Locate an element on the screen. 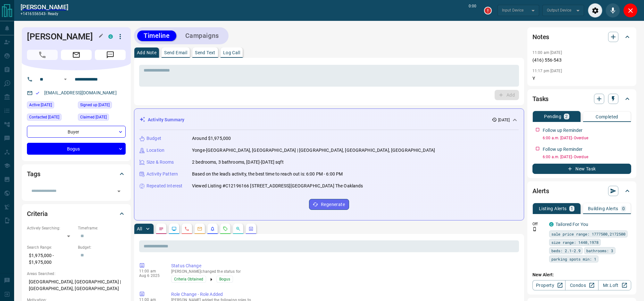 This screenshot has height=301, width=644. a: Condos is located at coordinates (582, 286).